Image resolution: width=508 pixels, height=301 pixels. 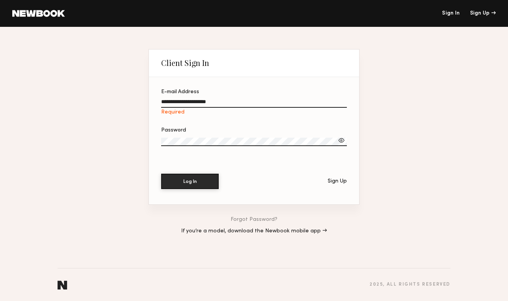 What do you see at coordinates (254, 142) in the screenshot?
I see `input: Password` at bounding box center [254, 142].